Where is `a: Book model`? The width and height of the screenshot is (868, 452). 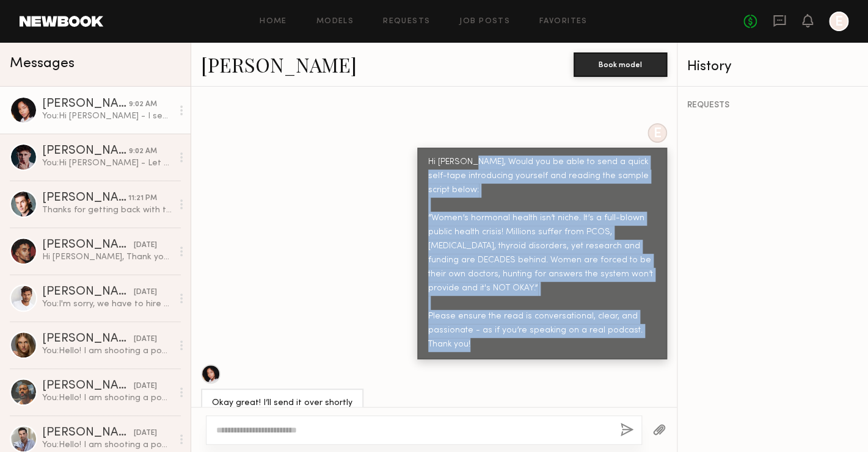 a: Book model is located at coordinates (620, 64).